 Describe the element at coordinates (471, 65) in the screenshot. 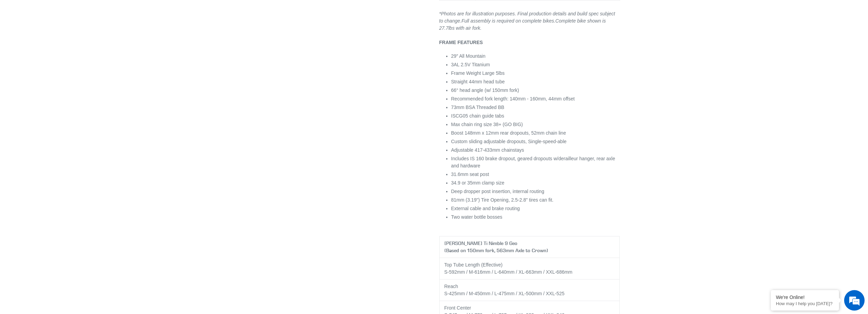

I see `span: 3AL 2.5V Titanium` at that location.